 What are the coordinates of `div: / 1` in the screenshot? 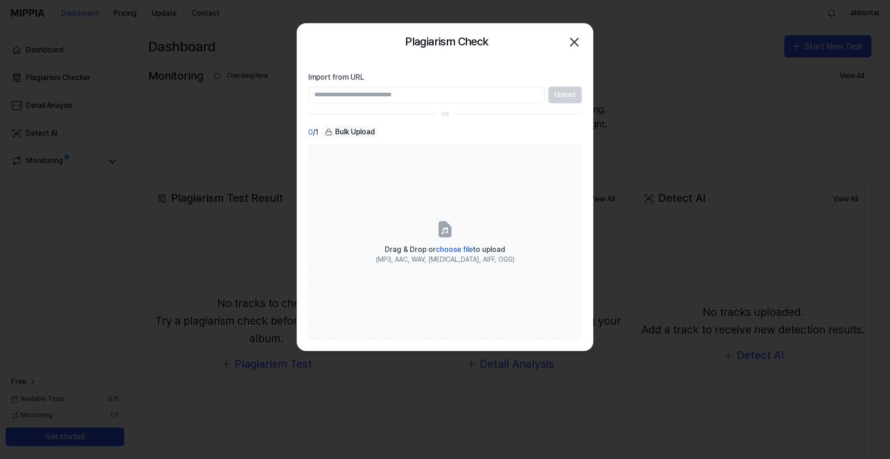 It's located at (313, 132).